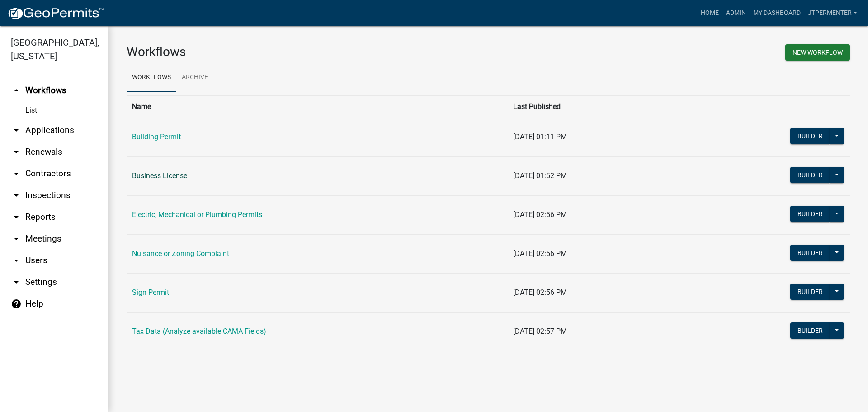 The width and height of the screenshot is (868, 412). Describe the element at coordinates (777, 13) in the screenshot. I see `a: My Dashboard` at that location.